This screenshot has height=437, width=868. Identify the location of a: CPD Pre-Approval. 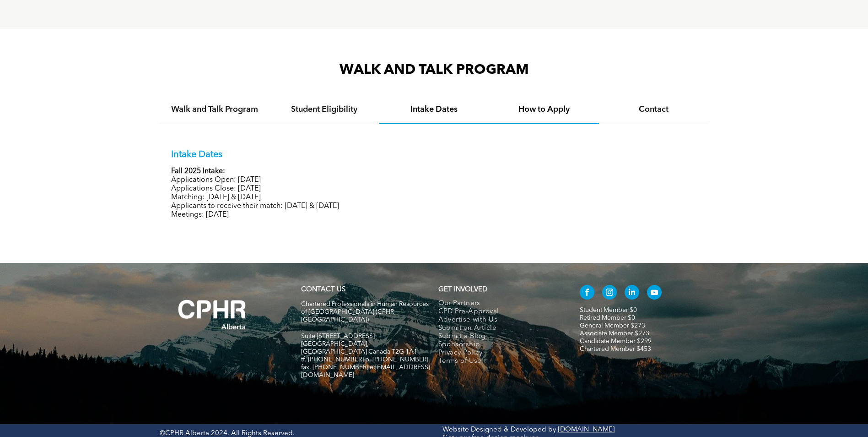
(500, 312).